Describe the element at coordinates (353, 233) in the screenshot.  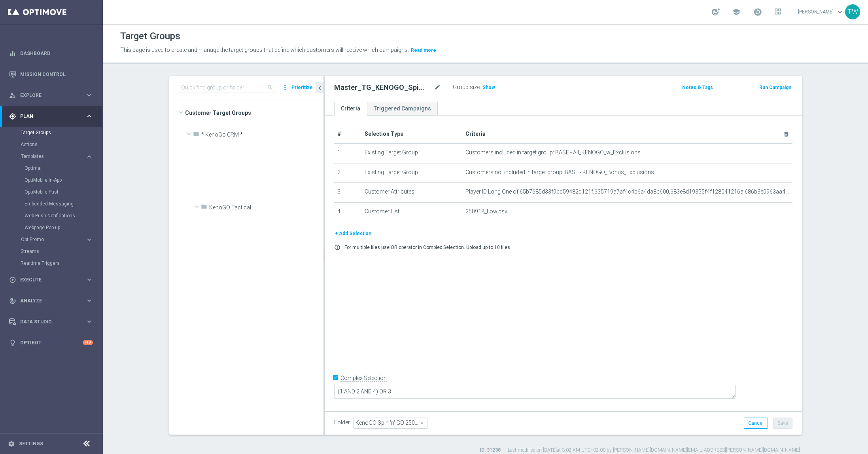
I see `button: + Add Selection` at that location.